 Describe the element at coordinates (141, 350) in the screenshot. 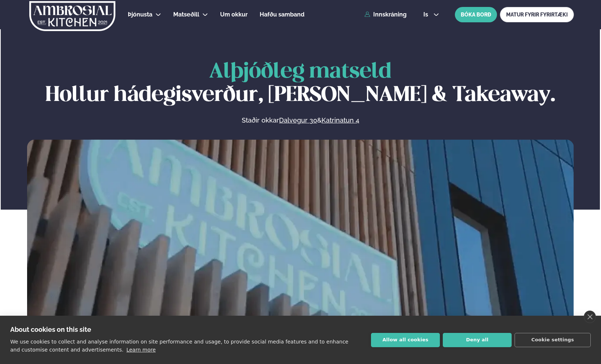

I see `a: Learn more` at that location.